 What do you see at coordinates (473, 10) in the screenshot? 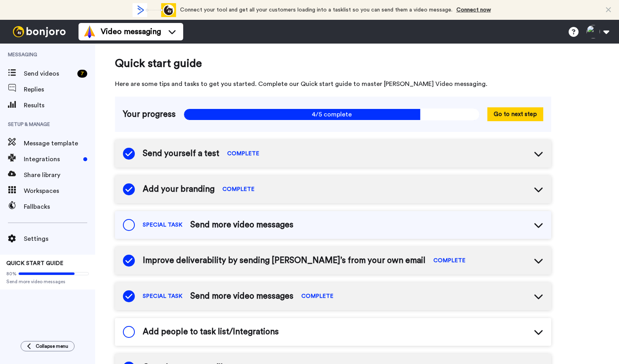
I see `a: Connect now` at bounding box center [473, 10].